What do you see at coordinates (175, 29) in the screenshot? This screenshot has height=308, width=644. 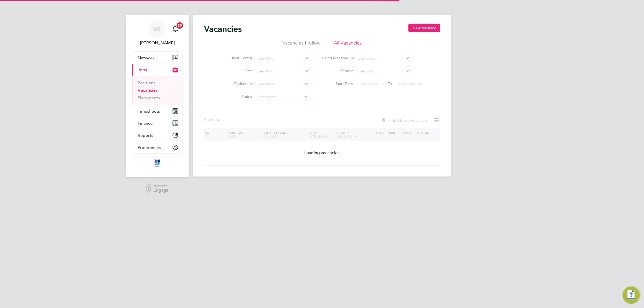 I see `a: 20` at bounding box center [175, 29].